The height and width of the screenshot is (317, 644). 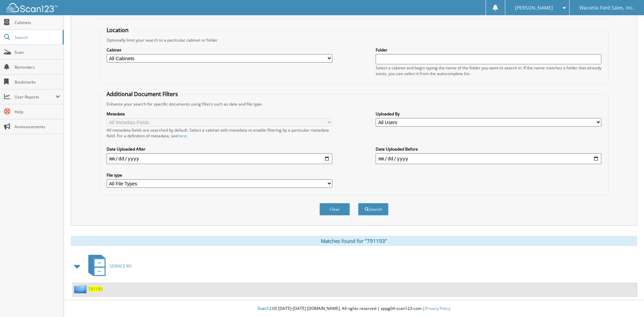 What do you see at coordinates (142, 94) in the screenshot?
I see `legend: Additional Document Filters` at bounding box center [142, 94].